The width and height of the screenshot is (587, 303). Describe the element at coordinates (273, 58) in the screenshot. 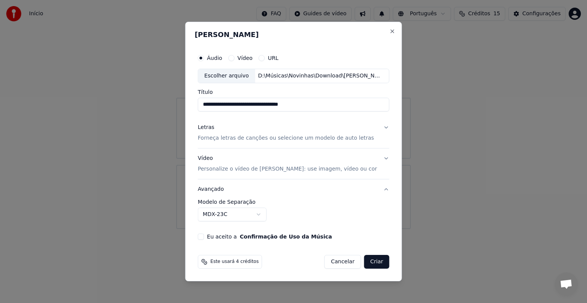

I see `label: URL` at that location.